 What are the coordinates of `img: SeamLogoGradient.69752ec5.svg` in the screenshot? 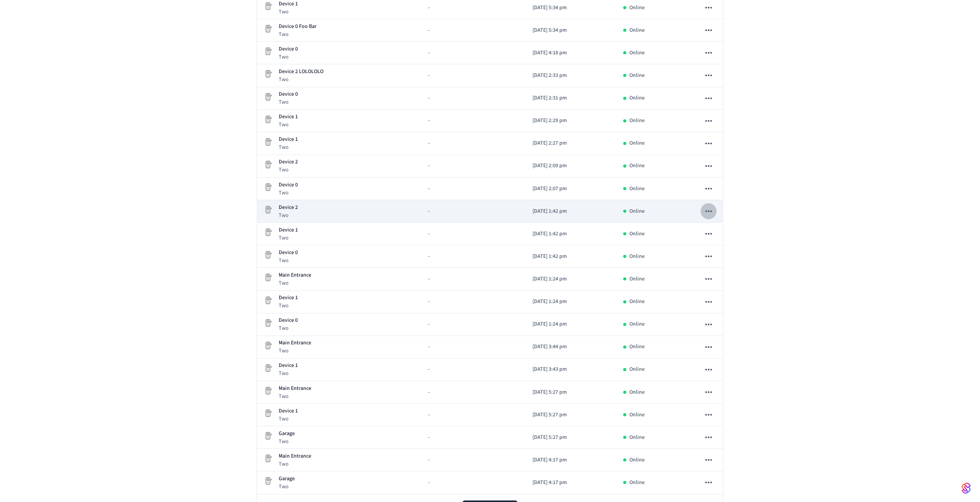 It's located at (966, 488).